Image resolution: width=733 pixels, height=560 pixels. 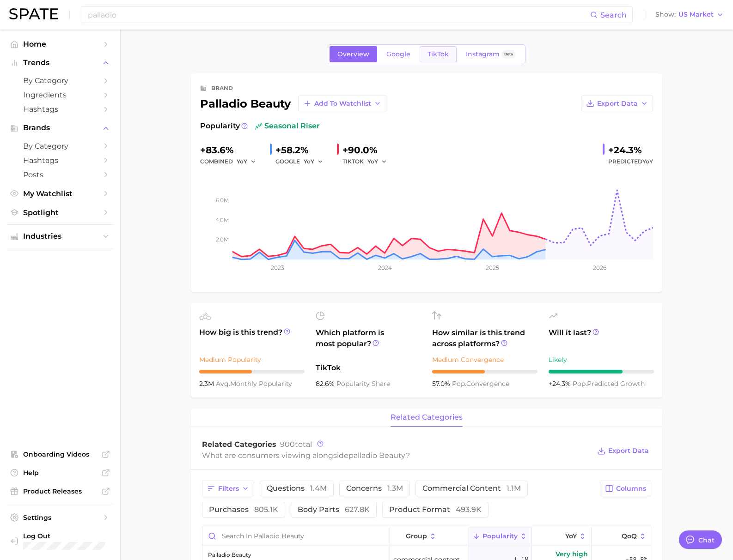 I want to click on span: 1.1m, so click(x=514, y=488).